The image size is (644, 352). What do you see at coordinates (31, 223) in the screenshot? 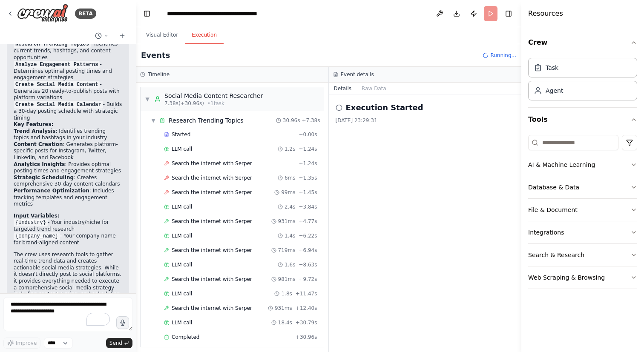
I see `code: {industry}` at bounding box center [31, 223].